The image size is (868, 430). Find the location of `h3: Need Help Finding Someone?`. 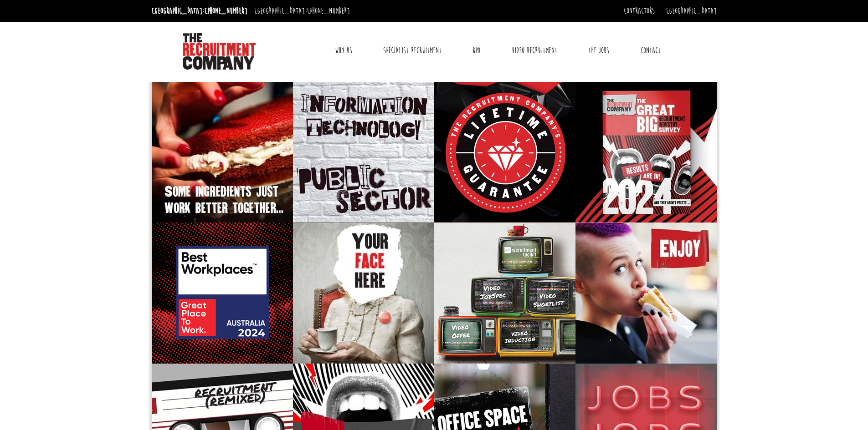

h3: Need Help Finding Someone? is located at coordinates (208, 128).